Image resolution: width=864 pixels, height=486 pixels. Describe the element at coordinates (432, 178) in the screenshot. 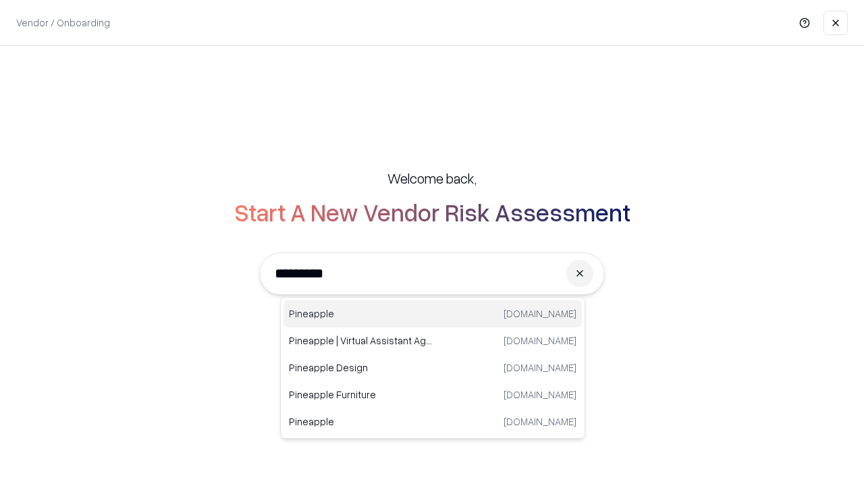

I see `h5: Welcome back,` at that location.